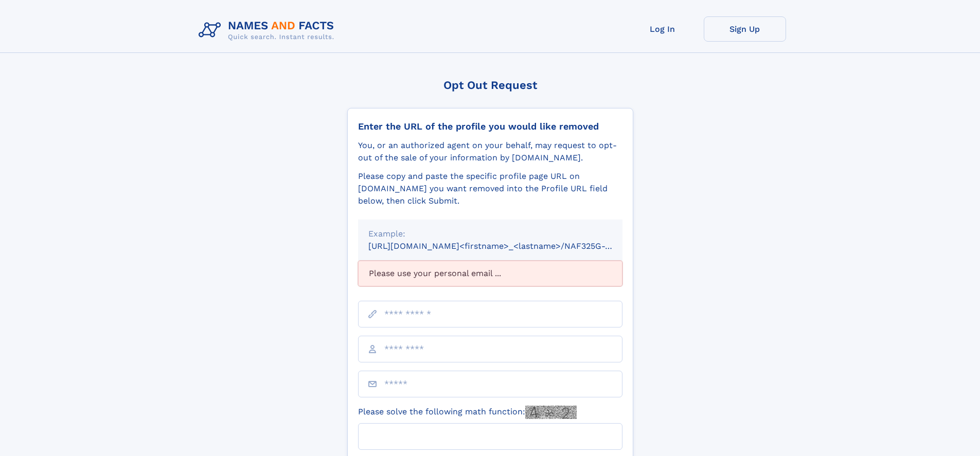  What do you see at coordinates (745, 29) in the screenshot?
I see `a: Sign Up` at bounding box center [745, 29].